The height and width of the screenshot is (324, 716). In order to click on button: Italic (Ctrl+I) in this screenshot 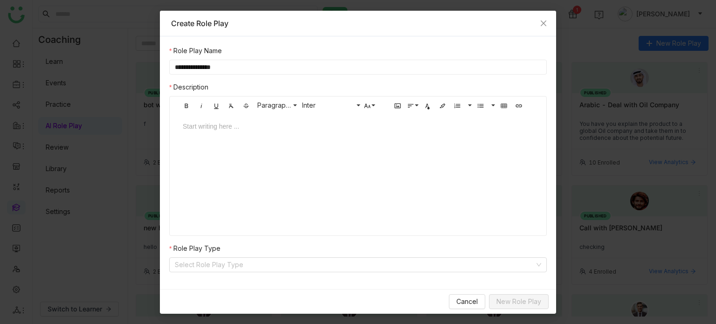, I will do `click(201, 105)`.